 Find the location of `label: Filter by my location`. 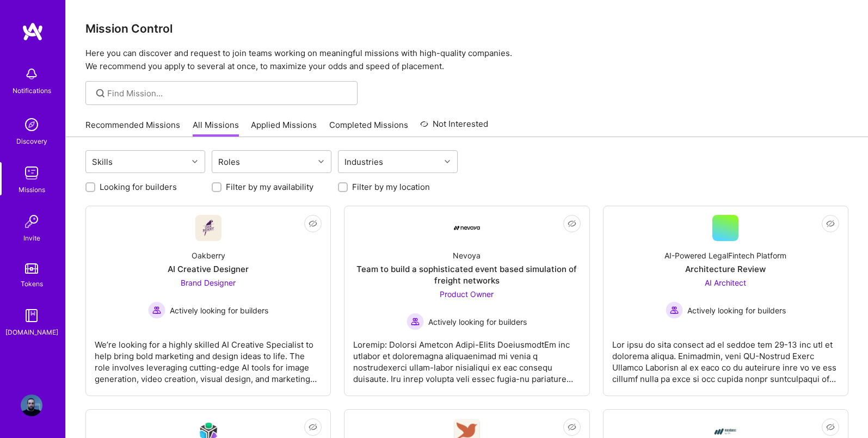

label: Filter by my location is located at coordinates (390, 186).